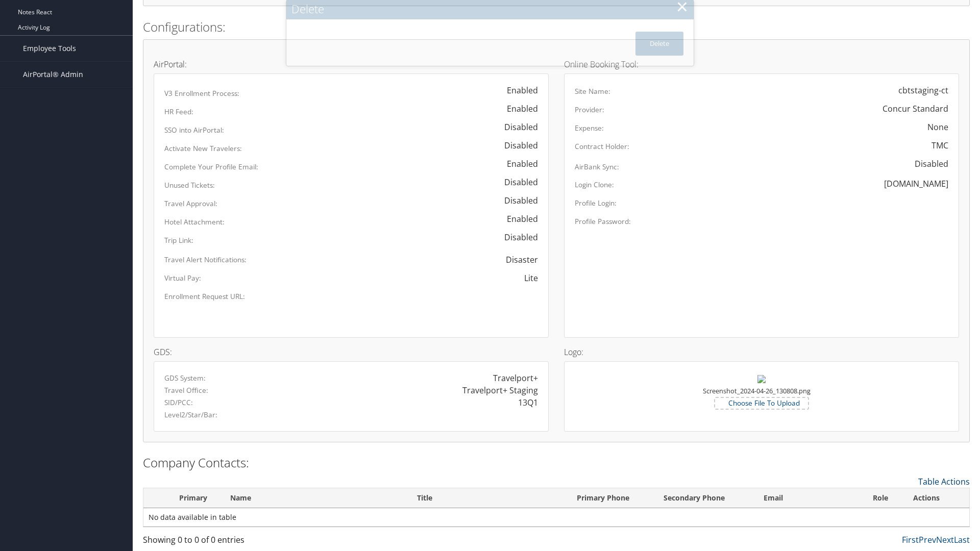 The image size is (980, 551). I want to click on div: None, so click(937, 127).